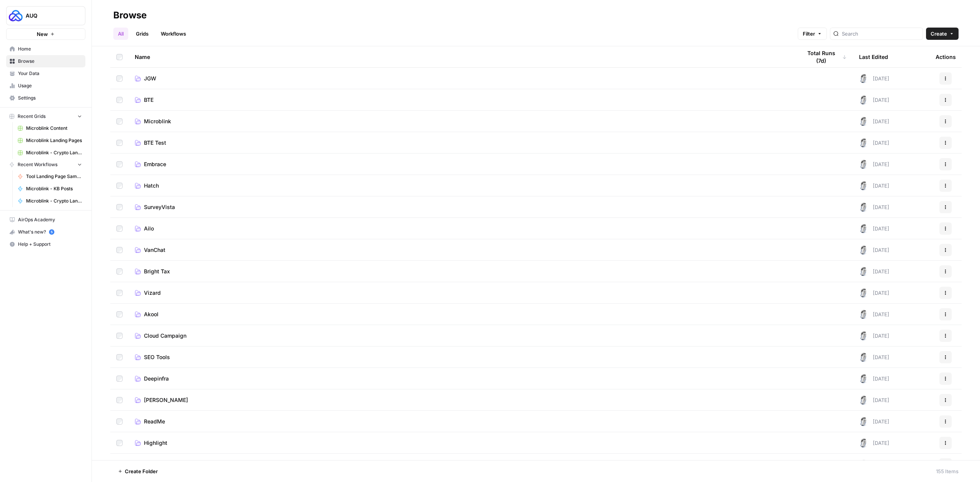 This screenshot has width=980, height=482. Describe the element at coordinates (462, 207) in the screenshot. I see `a: SurveyVista` at that location.